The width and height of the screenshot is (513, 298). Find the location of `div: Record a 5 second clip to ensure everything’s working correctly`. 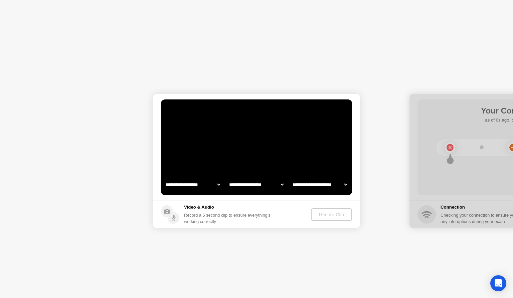

div: Record a 5 second clip to ensure everything’s working correctly is located at coordinates (229, 218).